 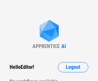 I want to click on span: Logout, so click(x=73, y=67).